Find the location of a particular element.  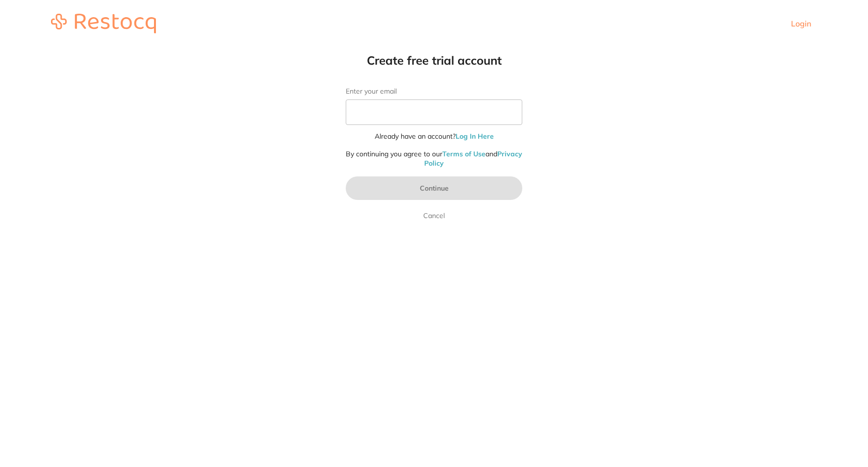

img: restocq_logo.svg is located at coordinates (104, 23).